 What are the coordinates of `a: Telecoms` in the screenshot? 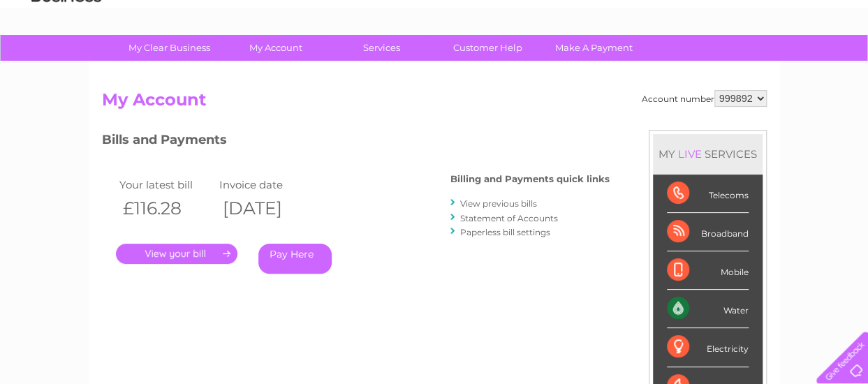 It's located at (718, 65).